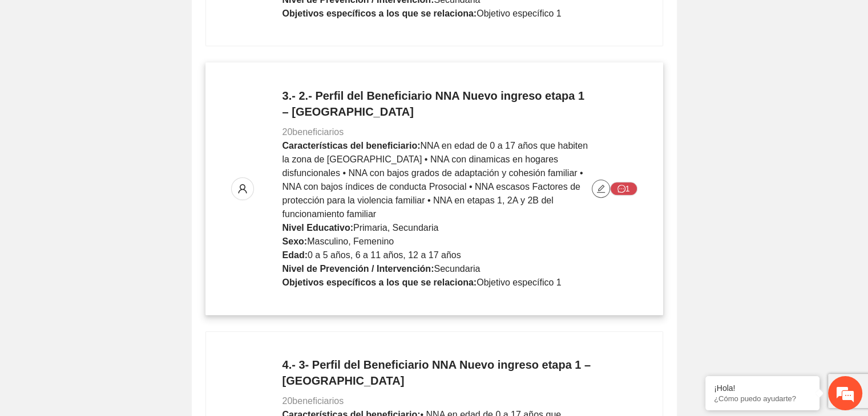 This screenshot has width=868, height=416. Describe the element at coordinates (295, 241) in the screenshot. I see `strong: Sexo:` at that location.